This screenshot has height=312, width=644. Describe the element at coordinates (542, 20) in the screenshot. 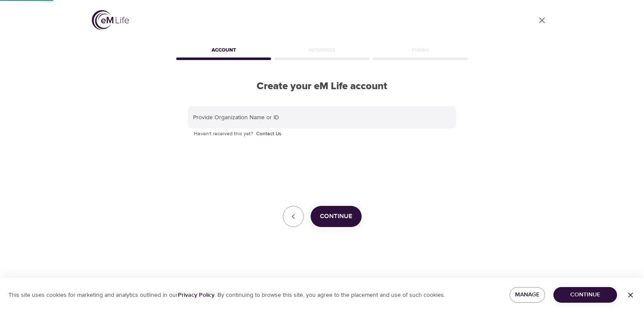

I see `a: close` at that location.